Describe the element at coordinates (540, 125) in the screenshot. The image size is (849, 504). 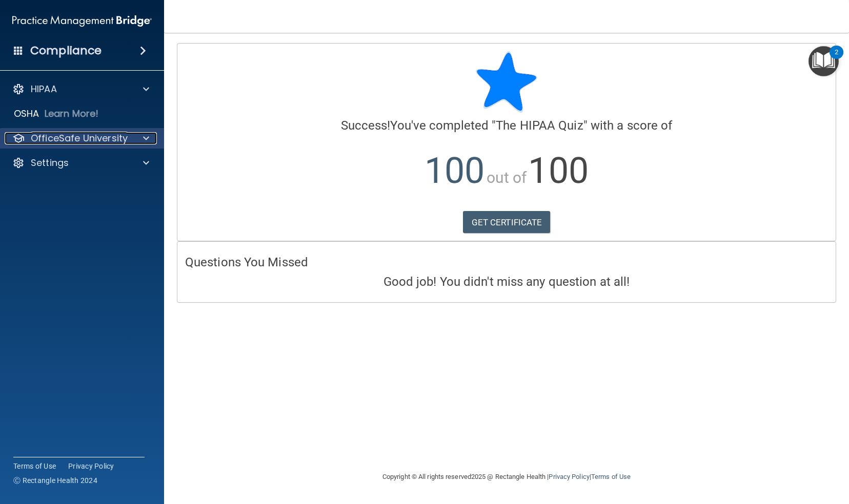
I see `span: The HIPAA Quiz` at that location.